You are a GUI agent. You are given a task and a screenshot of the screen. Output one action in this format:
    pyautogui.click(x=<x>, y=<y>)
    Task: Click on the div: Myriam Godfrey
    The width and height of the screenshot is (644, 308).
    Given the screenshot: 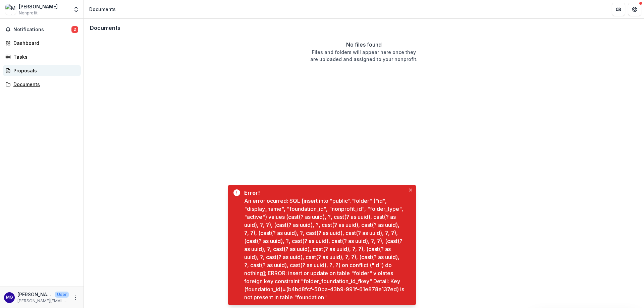 What is the action you would take?
    pyautogui.click(x=10, y=297)
    